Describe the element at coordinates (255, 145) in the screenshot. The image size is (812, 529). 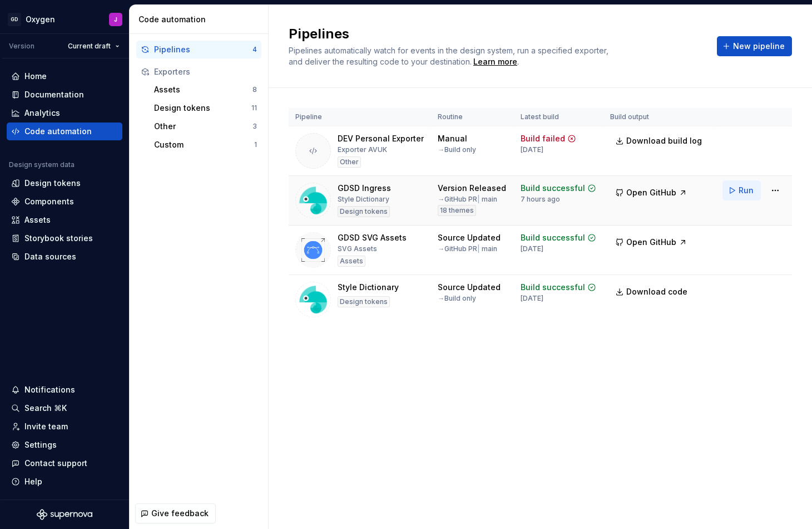
I see `div: 1` at that location.